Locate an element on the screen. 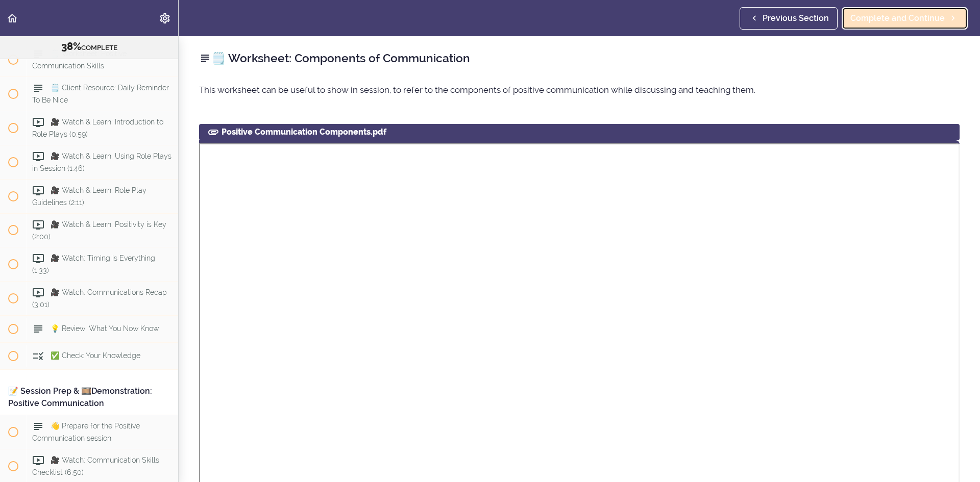 The image size is (980, 482). span: 🎥 Watch & Learn: Positivity is Key (2:00) is located at coordinates (99, 230).